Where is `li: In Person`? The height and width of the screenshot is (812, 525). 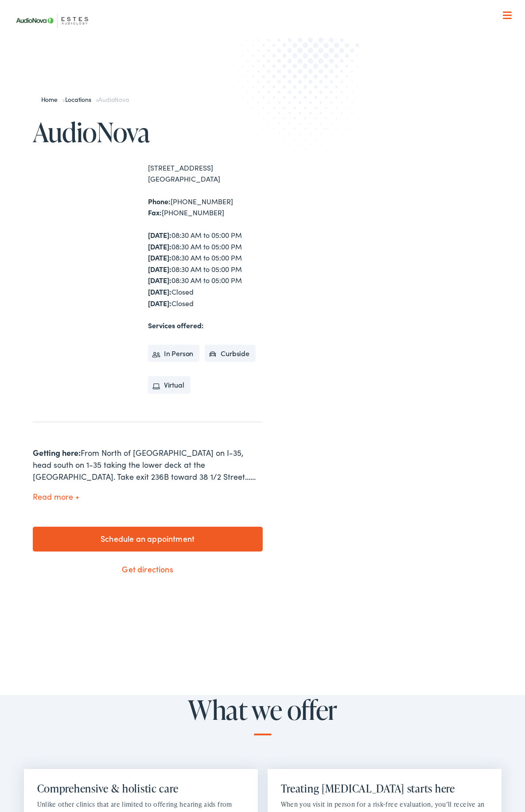
li: In Person is located at coordinates (173, 353).